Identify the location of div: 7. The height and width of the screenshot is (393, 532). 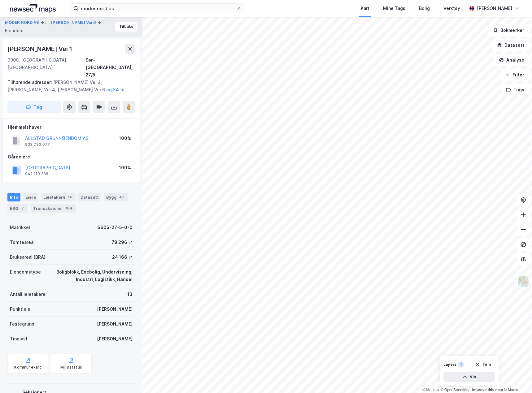
(23, 208).